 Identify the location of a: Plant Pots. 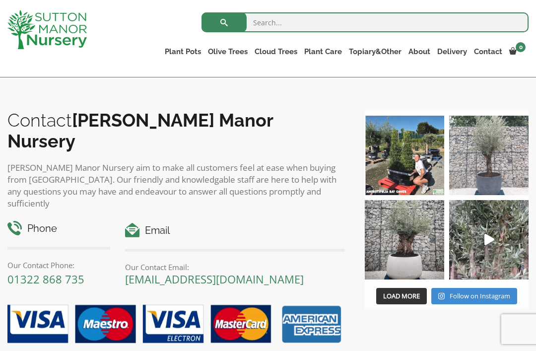
(182, 52).